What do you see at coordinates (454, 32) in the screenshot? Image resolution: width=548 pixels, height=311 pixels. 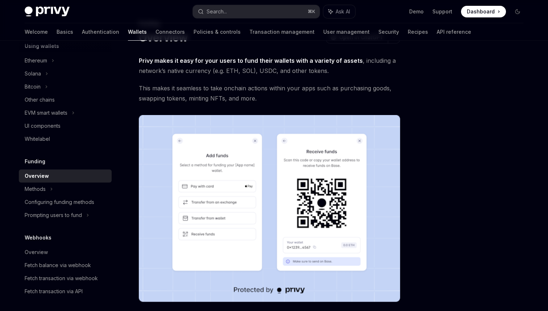 I see `a: API reference` at bounding box center [454, 32].